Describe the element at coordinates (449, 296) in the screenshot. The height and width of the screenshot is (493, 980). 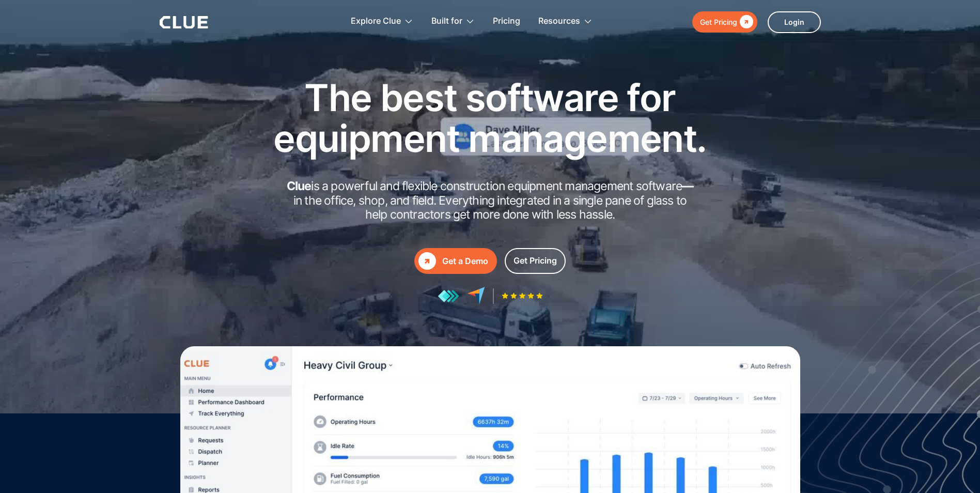
I see `img: reviews at getapp` at that location.